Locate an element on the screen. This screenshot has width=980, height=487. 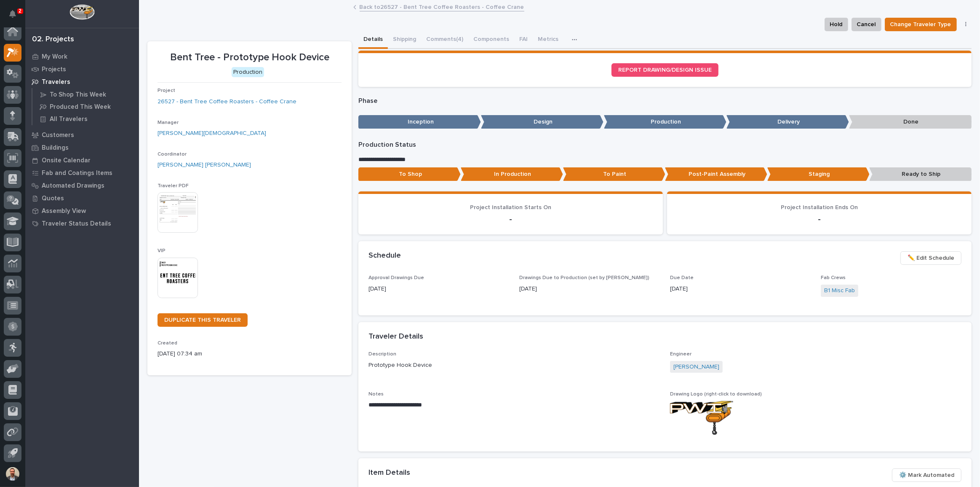
a: Customers is located at coordinates (82, 135).